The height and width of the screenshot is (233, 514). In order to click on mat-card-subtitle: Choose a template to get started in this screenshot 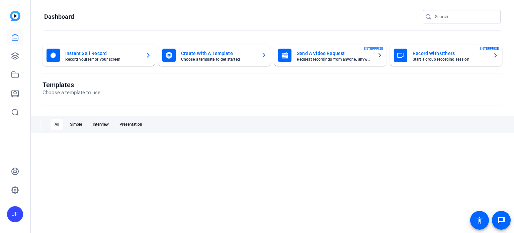, I will do `click(218, 59)`.